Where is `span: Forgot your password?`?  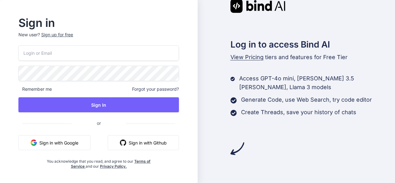
span: Forgot your password? is located at coordinates (156, 89).